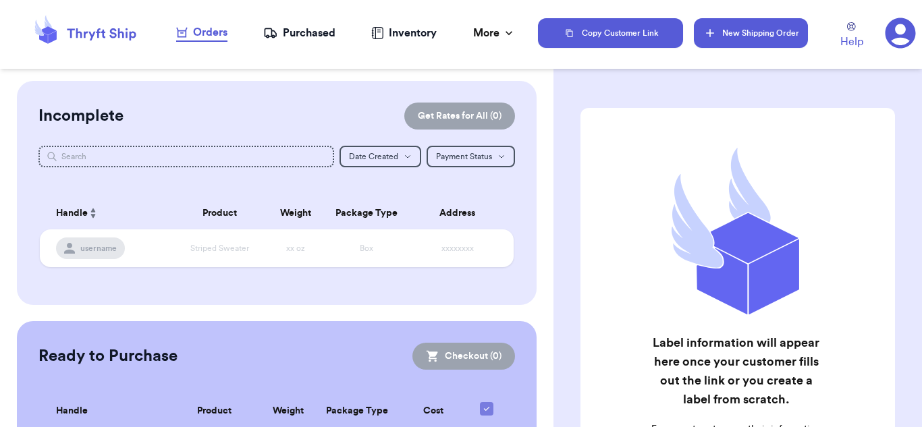 The height and width of the screenshot is (427, 922). I want to click on th: Address, so click(461, 213).